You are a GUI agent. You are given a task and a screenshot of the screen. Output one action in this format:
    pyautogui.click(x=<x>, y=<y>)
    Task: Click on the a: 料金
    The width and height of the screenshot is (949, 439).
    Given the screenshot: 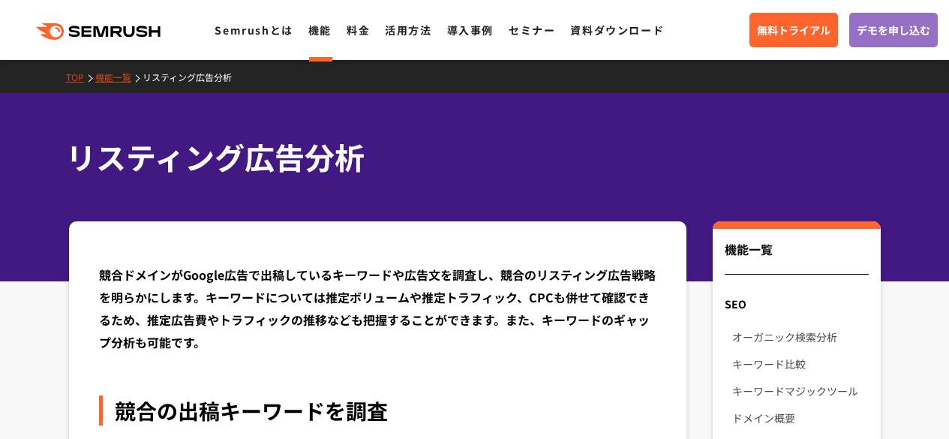 What is the action you would take?
    pyautogui.click(x=358, y=30)
    